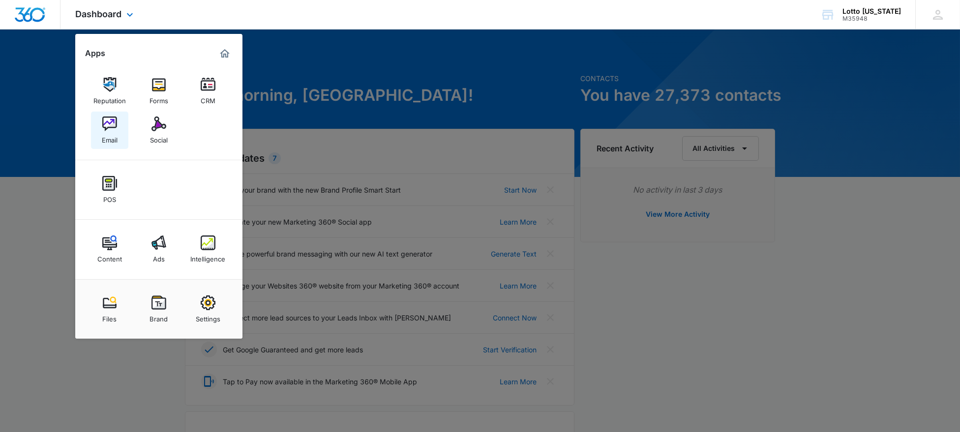  Describe the element at coordinates (208, 309) in the screenshot. I see `a: Settings` at that location.